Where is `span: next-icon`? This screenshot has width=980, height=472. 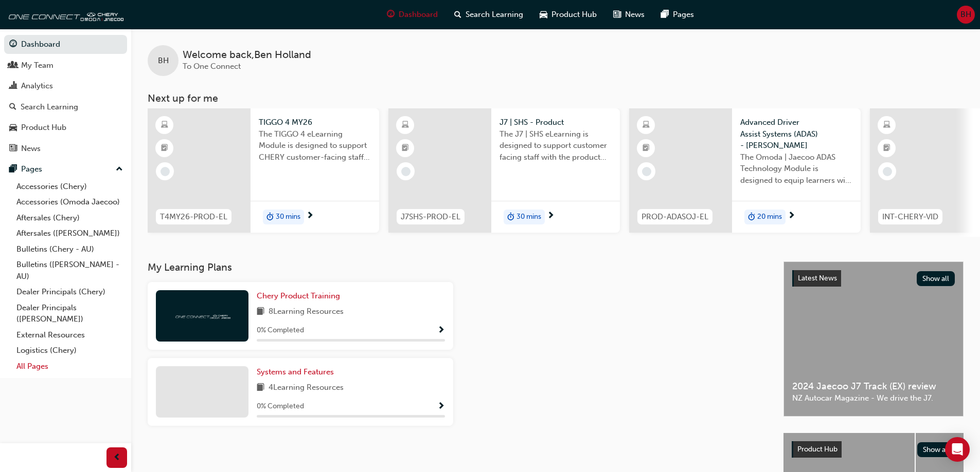
span: next-icon is located at coordinates (550, 217).